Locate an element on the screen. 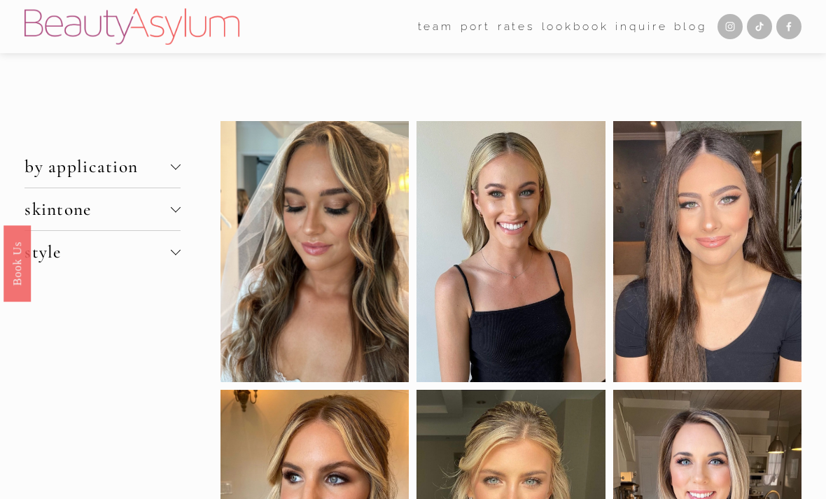  img: Beauty Asylum | Bridal Hair &amp; Makeup Charlotte &amp; Atlanta is located at coordinates (132, 27).